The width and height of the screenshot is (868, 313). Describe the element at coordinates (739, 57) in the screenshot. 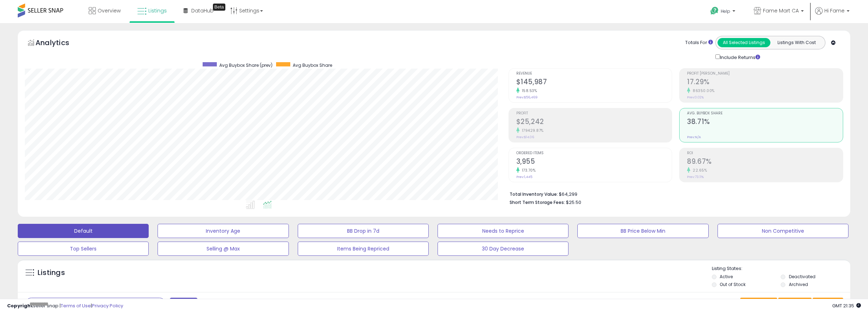

I see `div: Include Returns` at that location.